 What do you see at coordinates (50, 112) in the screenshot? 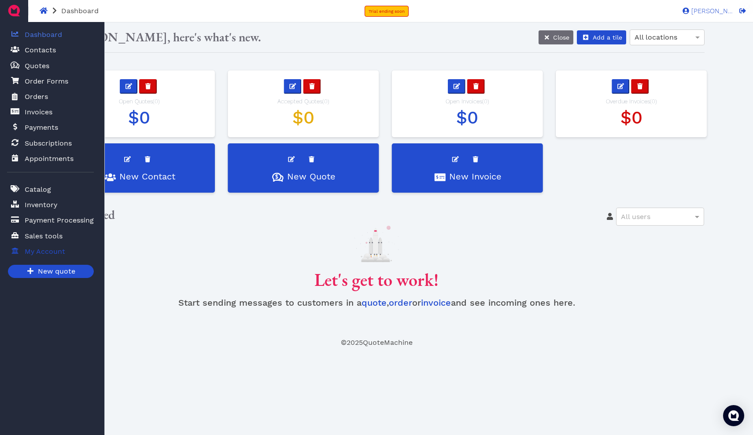
I see `a: Invoices` at bounding box center [50, 112].